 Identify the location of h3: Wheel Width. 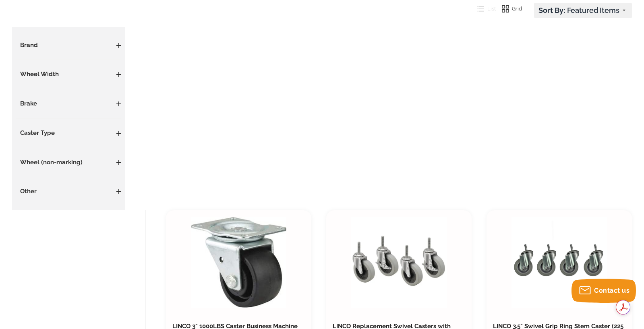
(69, 75).